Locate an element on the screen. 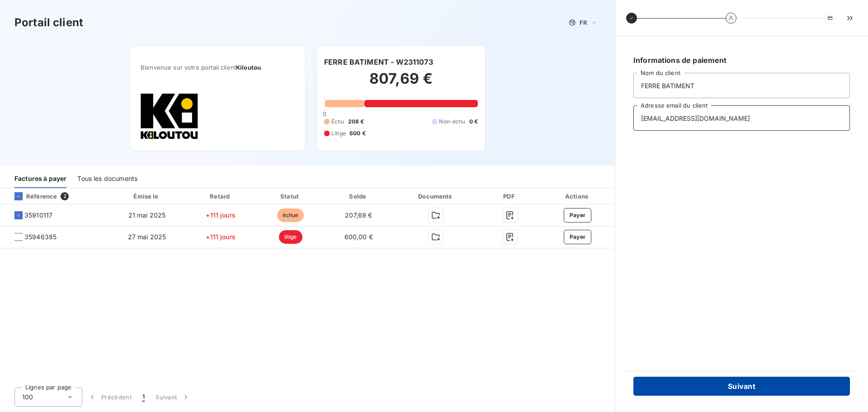  span: litige is located at coordinates (291, 237).